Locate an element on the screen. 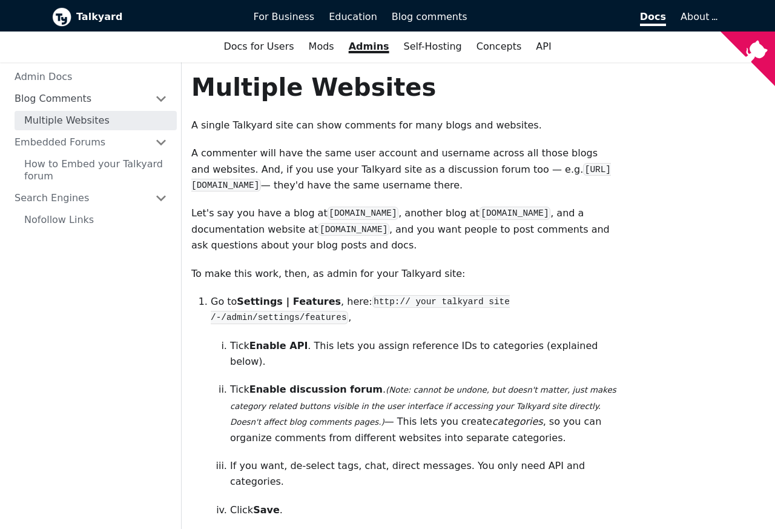  span: Blog comments is located at coordinates (429, 16).